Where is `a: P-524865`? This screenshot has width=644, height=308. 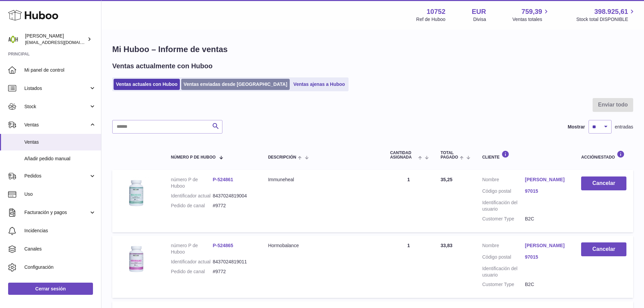
a: P-524865 is located at coordinates (223, 245).